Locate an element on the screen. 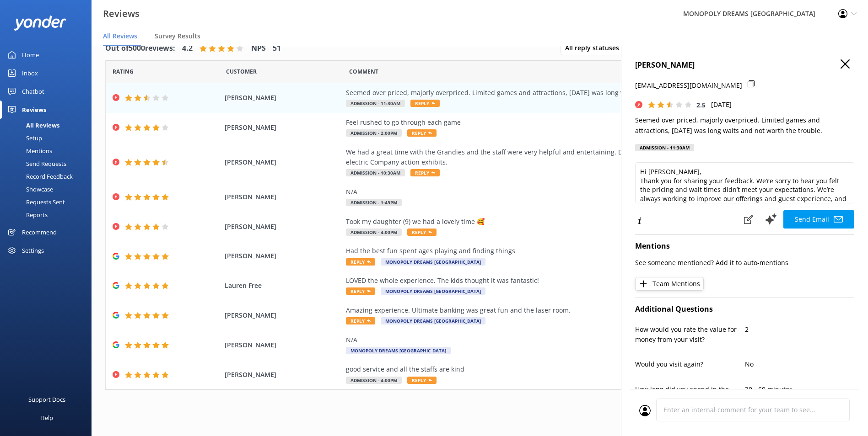  p: Would you visit again? is located at coordinates (690, 365).